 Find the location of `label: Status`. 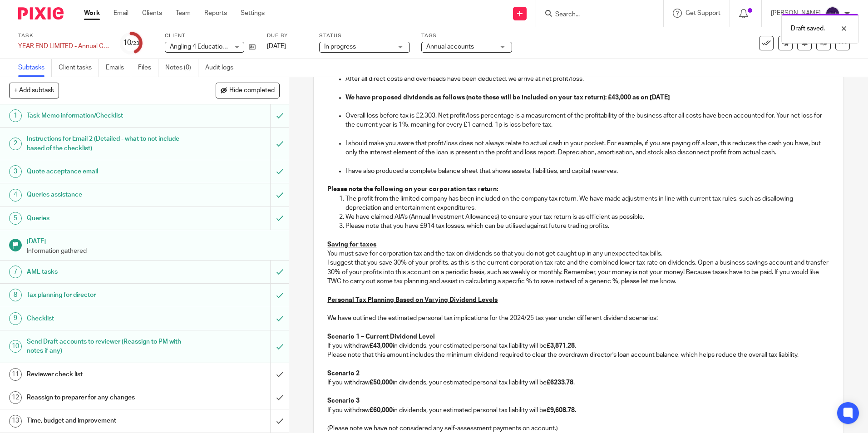

label: Status is located at coordinates (365, 36).